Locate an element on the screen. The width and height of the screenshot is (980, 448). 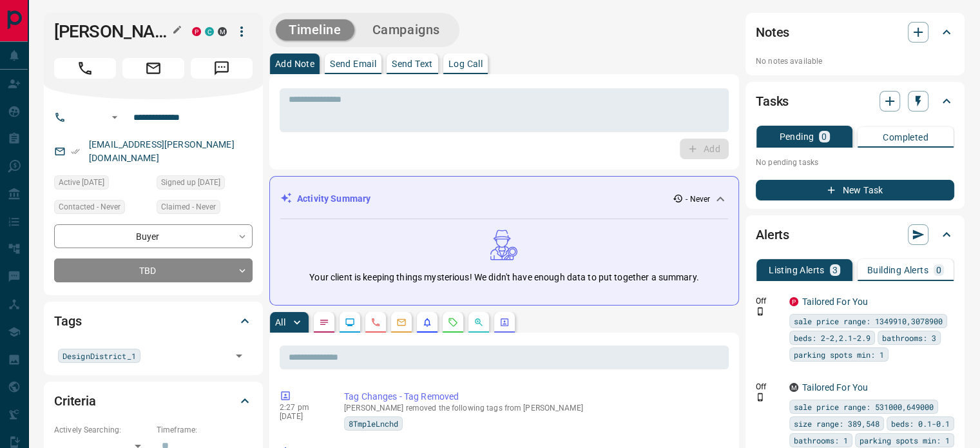
div: Criteria is located at coordinates (153, 401).